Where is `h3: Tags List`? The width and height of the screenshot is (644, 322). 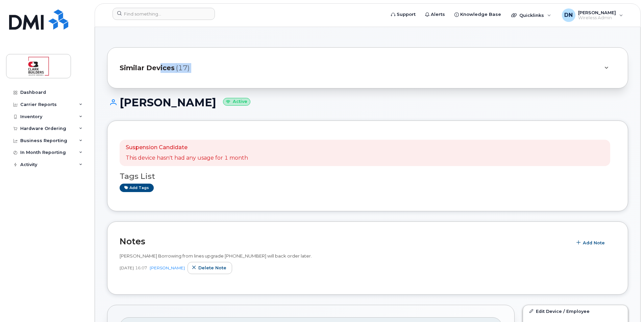
h3: Tags List is located at coordinates (368, 176).